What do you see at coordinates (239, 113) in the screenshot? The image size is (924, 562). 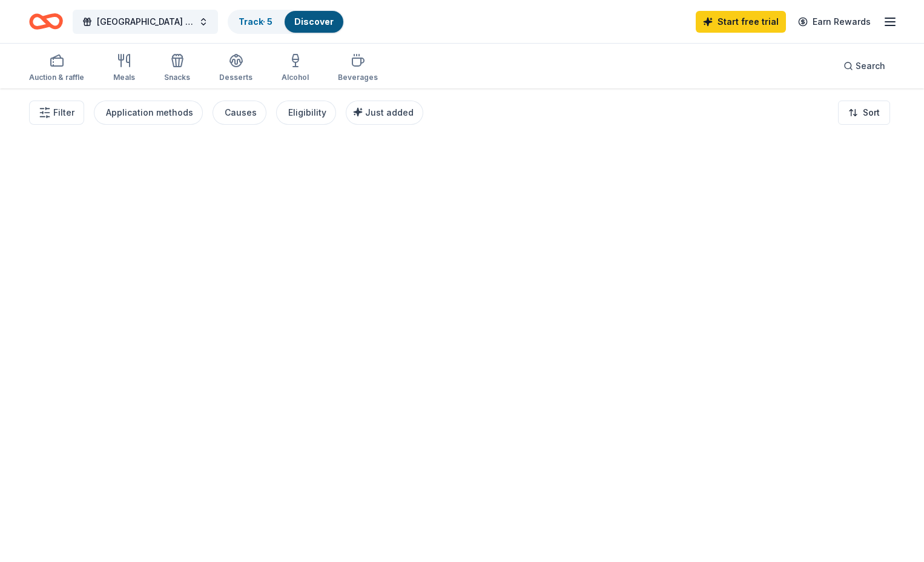 I see `button: Causes` at bounding box center [239, 113].